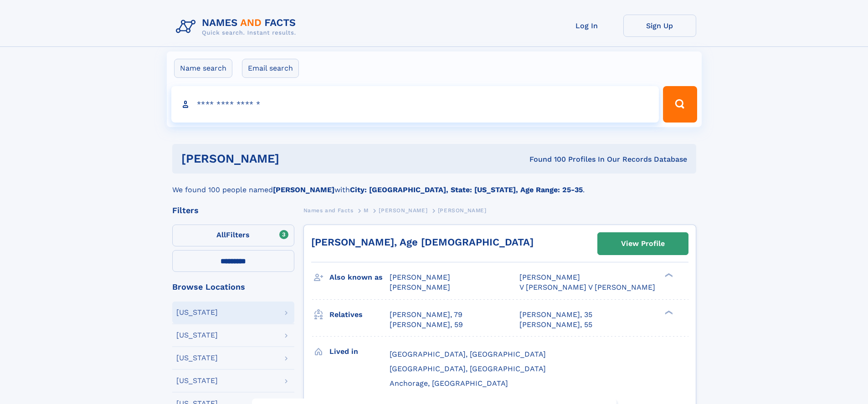 Image resolution: width=868 pixels, height=404 pixels. What do you see at coordinates (587, 26) in the screenshot?
I see `a: Log In` at bounding box center [587, 26].